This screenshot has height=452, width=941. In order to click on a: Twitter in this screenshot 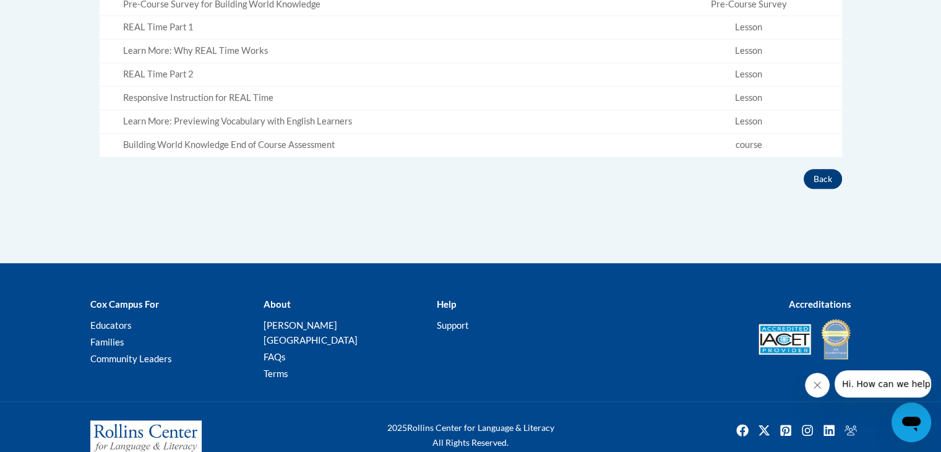, I will do `click(764, 430)`.